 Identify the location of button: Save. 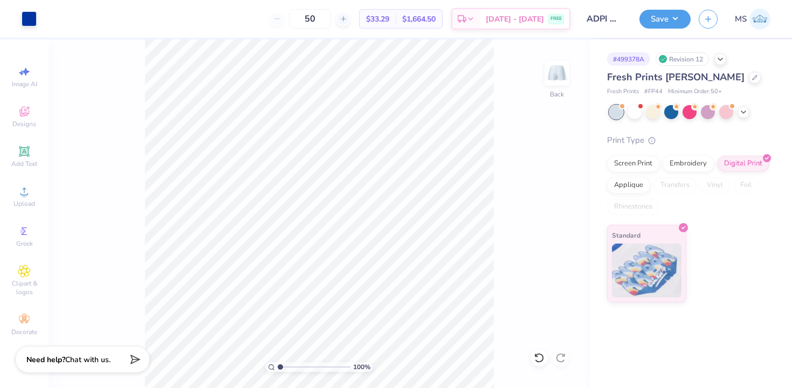
(664, 19).